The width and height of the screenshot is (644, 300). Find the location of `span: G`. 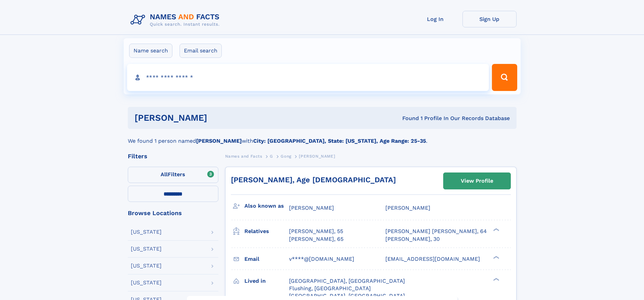

span: G is located at coordinates (272, 156).